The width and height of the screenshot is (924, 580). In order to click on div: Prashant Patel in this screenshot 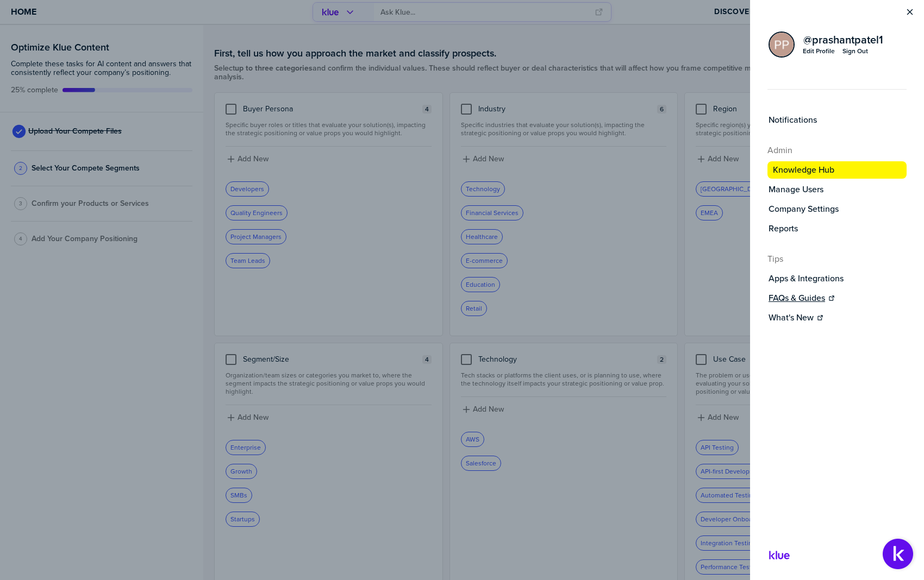, I will do `click(781, 45)`.